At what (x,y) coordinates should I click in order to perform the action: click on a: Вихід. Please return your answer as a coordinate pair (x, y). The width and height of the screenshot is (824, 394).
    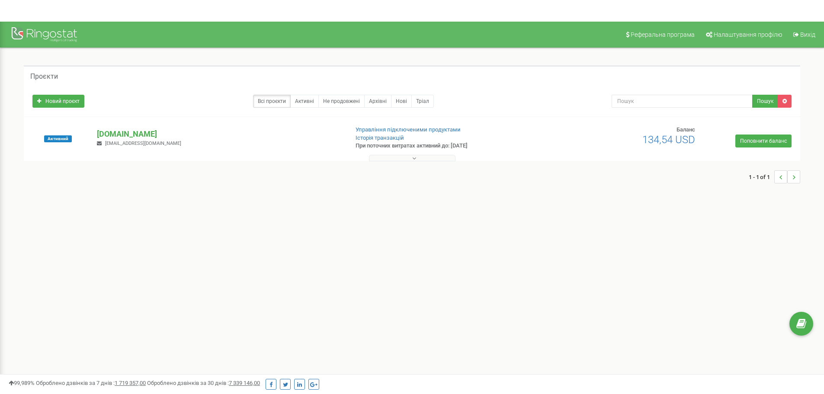
    Looking at the image, I should click on (804, 35).